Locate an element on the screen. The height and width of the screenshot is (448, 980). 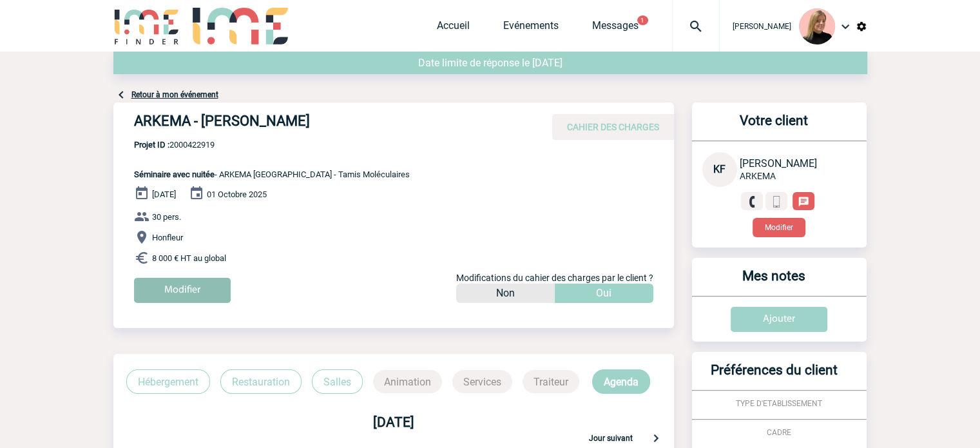
p: Jour suivant is located at coordinates (611, 440).